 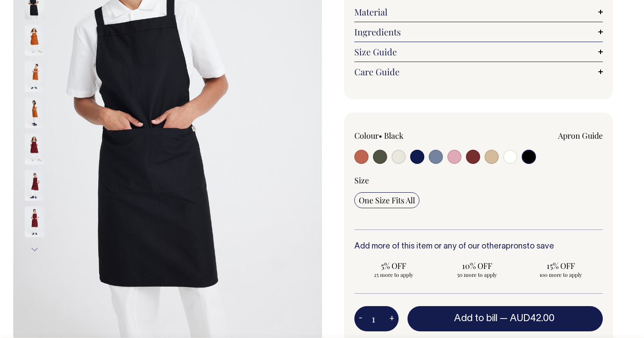 What do you see at coordinates (393, 274) in the screenshot?
I see `span: 25 more to apply` at bounding box center [393, 274].